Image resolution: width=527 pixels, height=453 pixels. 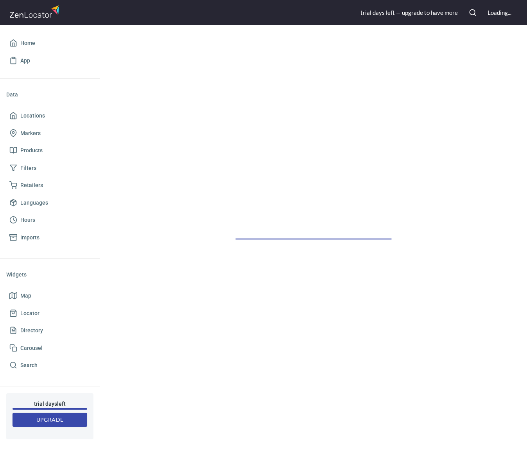 What do you see at coordinates (50, 331) in the screenshot?
I see `a: Directory` at bounding box center [50, 331].